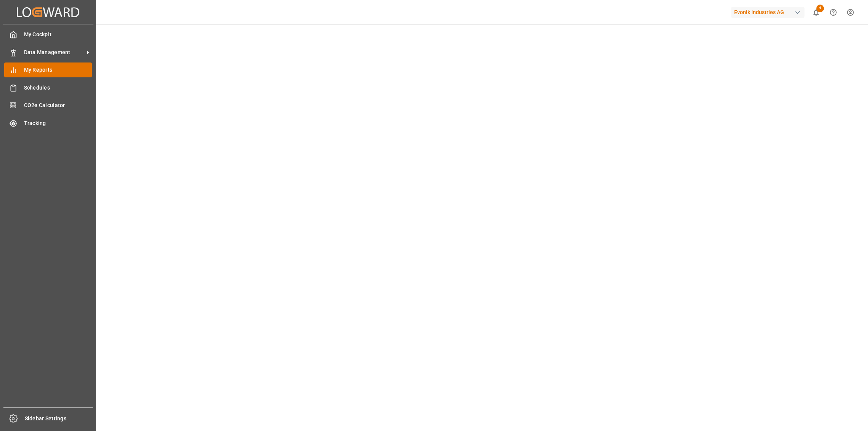  What do you see at coordinates (54, 52) in the screenshot?
I see `span: Data Management` at bounding box center [54, 52].